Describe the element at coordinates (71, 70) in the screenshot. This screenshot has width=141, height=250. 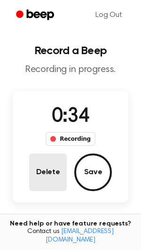
I see `p: Recording in progress.` at that location.